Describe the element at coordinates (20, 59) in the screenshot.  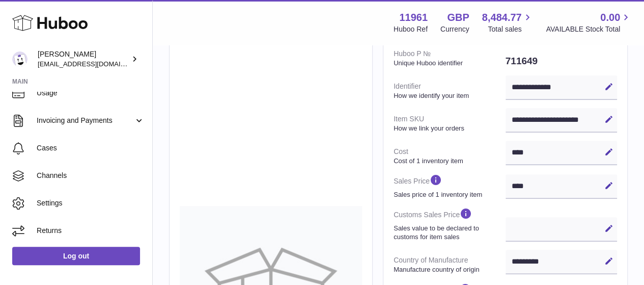
I see `img: internalAdmin-11961@internal.huboo.com` at that location.